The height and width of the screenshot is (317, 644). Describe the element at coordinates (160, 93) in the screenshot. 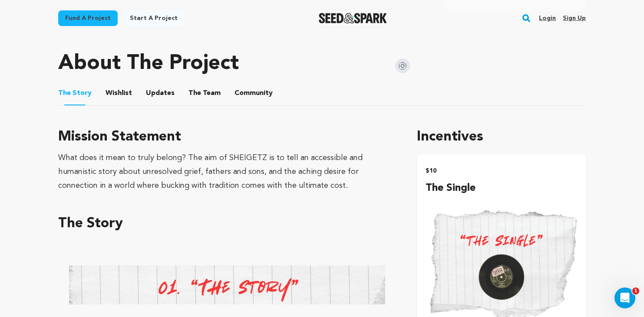

I see `span: Updates` at that location.